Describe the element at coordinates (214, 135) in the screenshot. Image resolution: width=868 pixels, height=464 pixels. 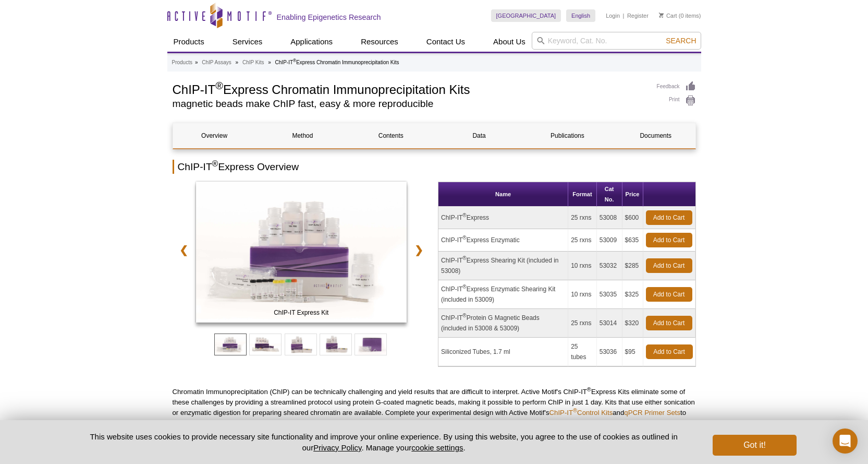
I see `a: Overview` at that location.